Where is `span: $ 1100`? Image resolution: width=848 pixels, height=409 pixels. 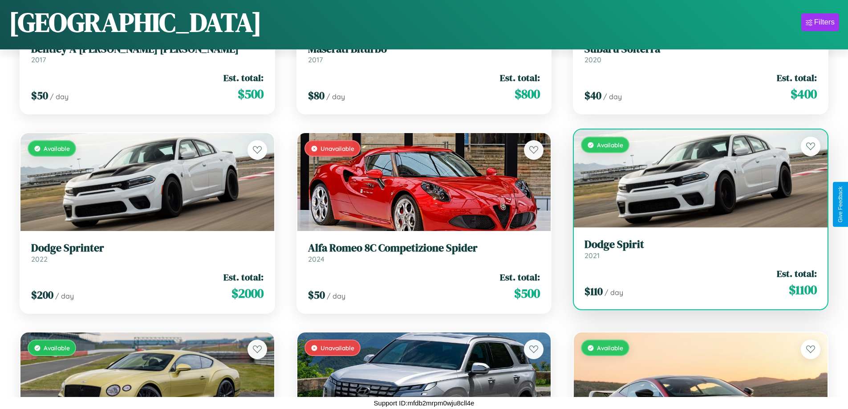 span: $ 1100 is located at coordinates (802, 290).